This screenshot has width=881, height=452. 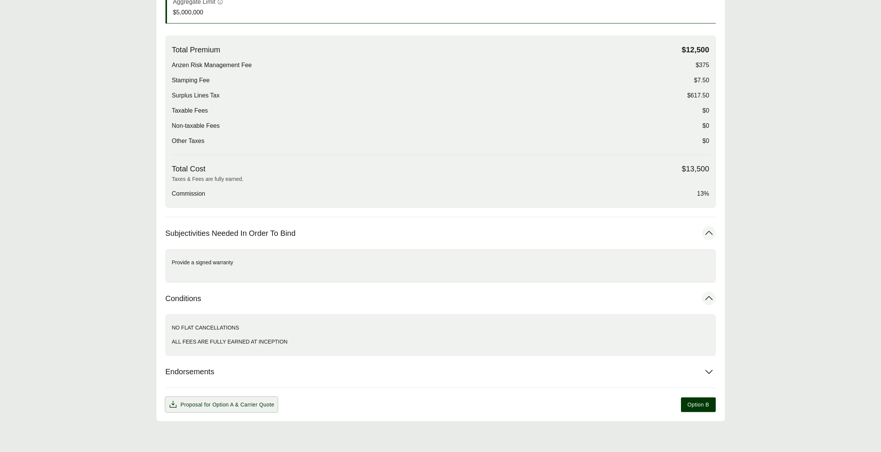 I want to click on button: Conditions, so click(x=440, y=299).